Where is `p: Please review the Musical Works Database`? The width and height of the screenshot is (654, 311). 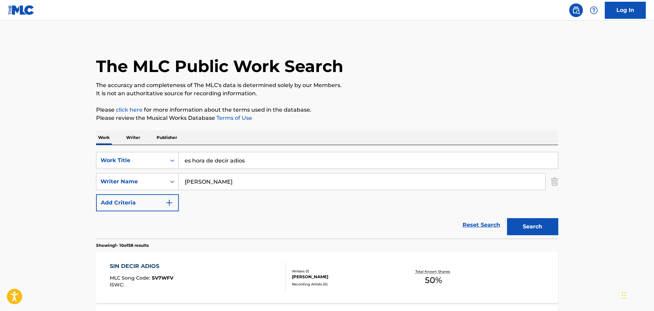
p: Please review the Musical Works Database is located at coordinates (327, 118).